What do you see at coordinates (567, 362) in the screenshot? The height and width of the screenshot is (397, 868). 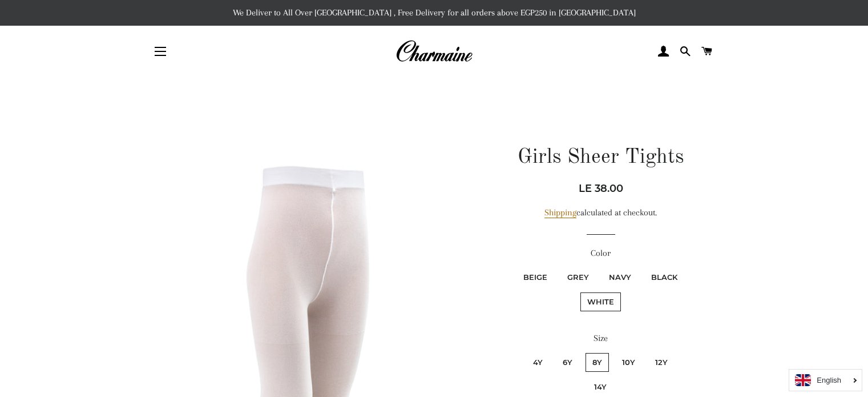 I see `label: 6y` at bounding box center [567, 362].